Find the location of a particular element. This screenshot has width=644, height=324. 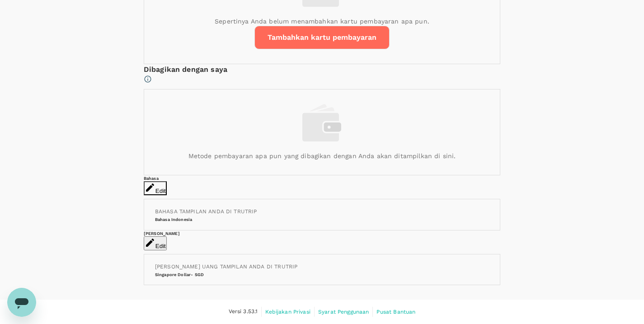

a: Pusat Bantuan is located at coordinates (396, 312).